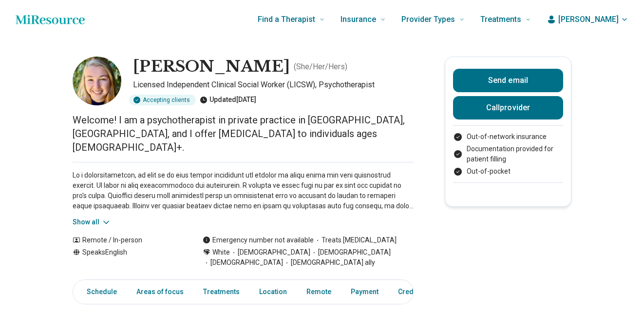  What do you see at coordinates (258, 240) in the screenshot?
I see `div: Emergency number not available` at bounding box center [258, 240].